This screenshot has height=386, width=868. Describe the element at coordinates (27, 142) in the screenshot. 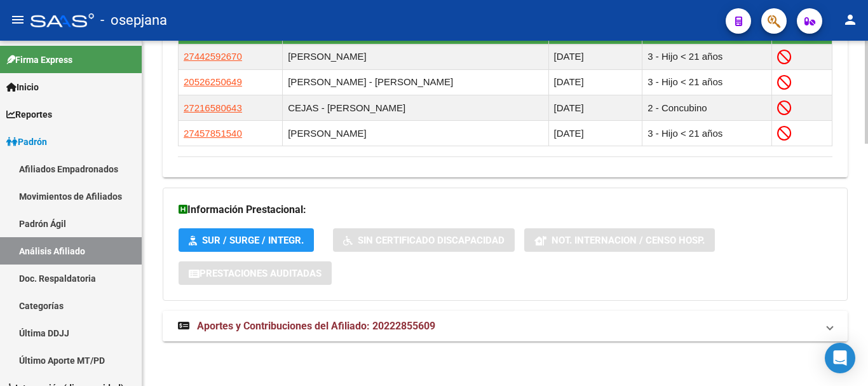

I see `span: Padrón` at that location.